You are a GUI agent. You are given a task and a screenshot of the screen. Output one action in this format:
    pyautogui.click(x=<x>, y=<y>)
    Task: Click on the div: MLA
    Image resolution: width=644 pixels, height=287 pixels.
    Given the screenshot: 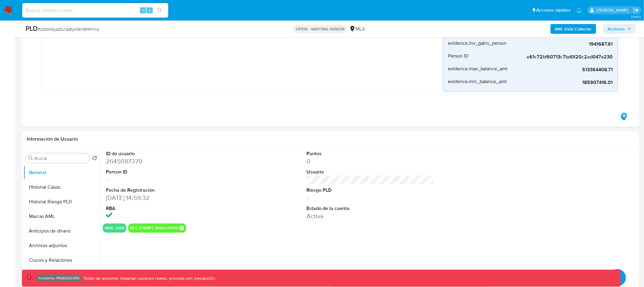 What is the action you would take?
    pyautogui.click(x=357, y=29)
    